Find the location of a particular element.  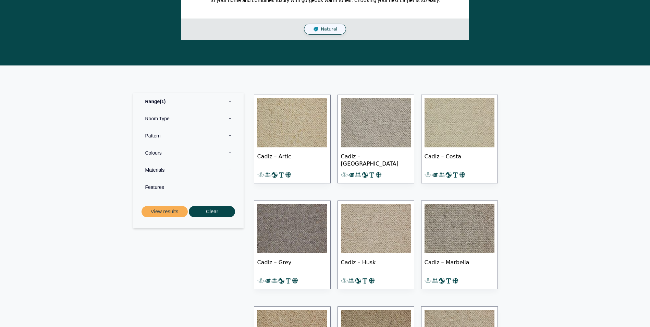

span: 1 is located at coordinates (162, 101).